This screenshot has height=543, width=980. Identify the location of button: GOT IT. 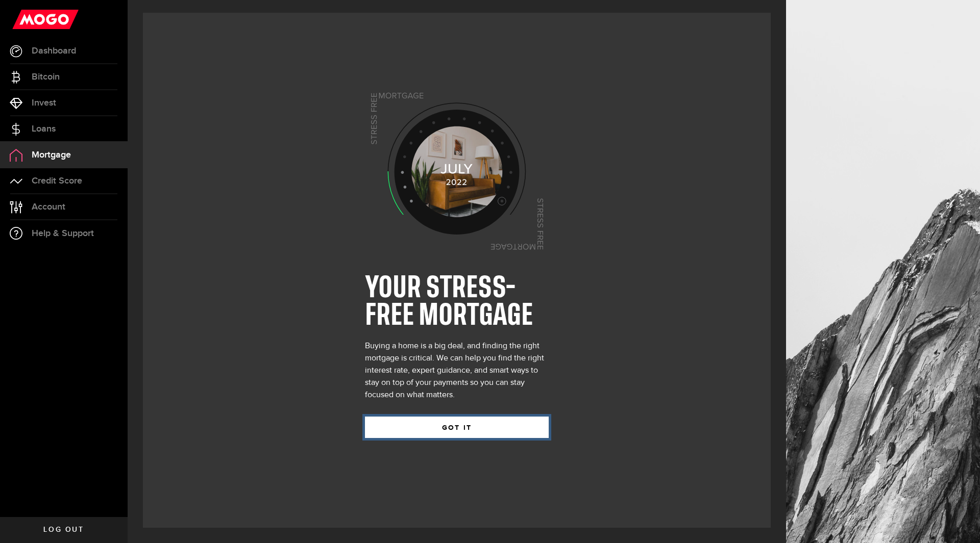
(457, 428).